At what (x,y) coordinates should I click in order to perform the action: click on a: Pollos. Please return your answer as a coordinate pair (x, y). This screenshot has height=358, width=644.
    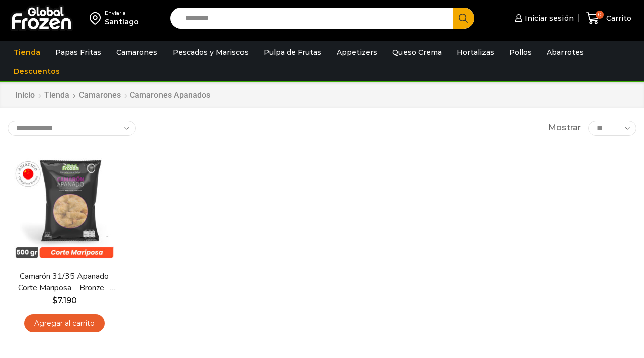
    Looking at the image, I should click on (520, 52).